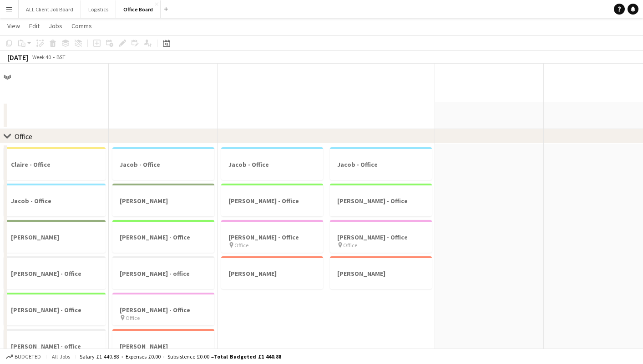 This screenshot has height=364, width=643. I want to click on button: ALL Client Job Board, so click(50, 9).